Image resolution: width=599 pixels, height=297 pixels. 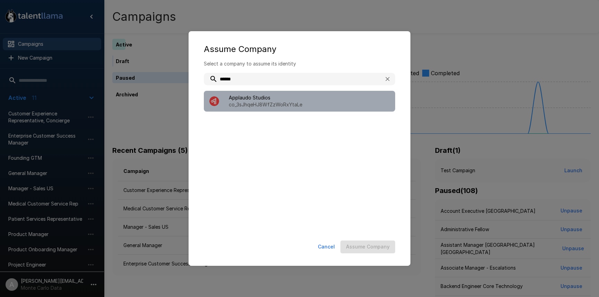 I want to click on div: Assume Company, so click(x=299, y=49).